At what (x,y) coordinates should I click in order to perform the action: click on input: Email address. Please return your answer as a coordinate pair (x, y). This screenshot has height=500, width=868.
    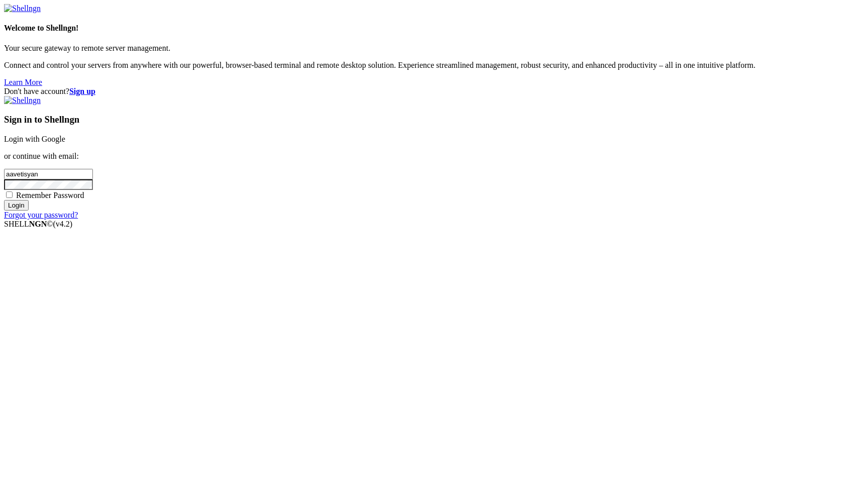
    Looking at the image, I should click on (48, 174).